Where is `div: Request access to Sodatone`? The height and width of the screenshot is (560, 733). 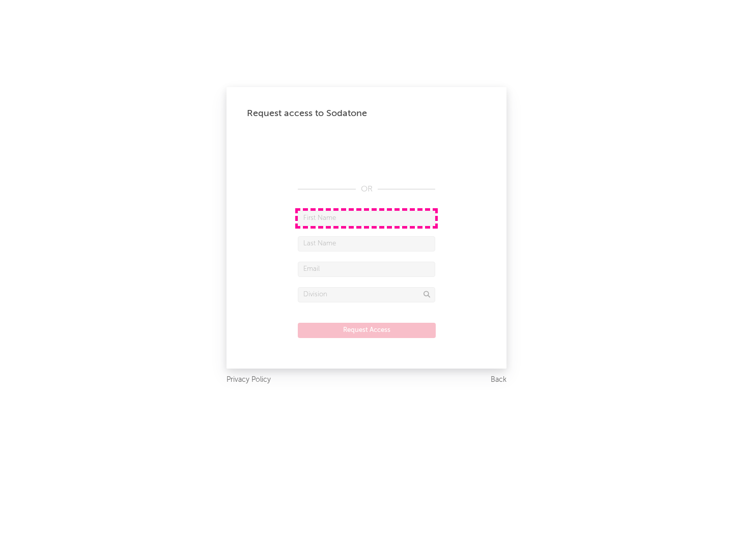
div: Request access to Sodatone is located at coordinates (366, 114).